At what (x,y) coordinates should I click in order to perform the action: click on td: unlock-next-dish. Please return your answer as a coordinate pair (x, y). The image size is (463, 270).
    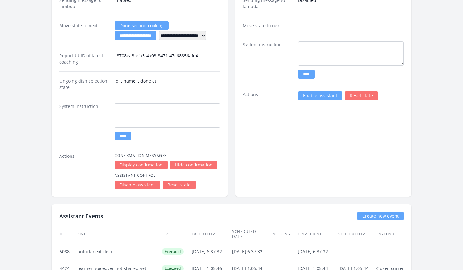
    Looking at the image, I should click on (119, 252).